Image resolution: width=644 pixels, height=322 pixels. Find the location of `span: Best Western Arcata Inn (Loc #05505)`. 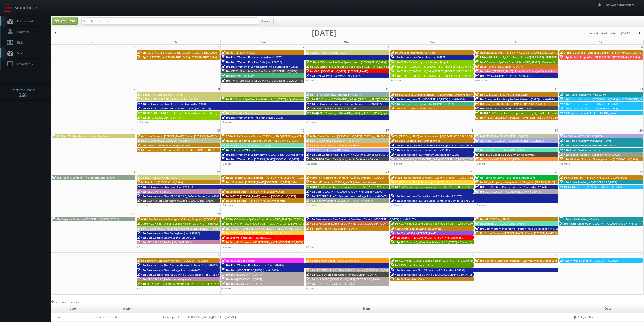

span: Best Western Arcata Inn (Loc #05505) is located at coordinates (423, 57).